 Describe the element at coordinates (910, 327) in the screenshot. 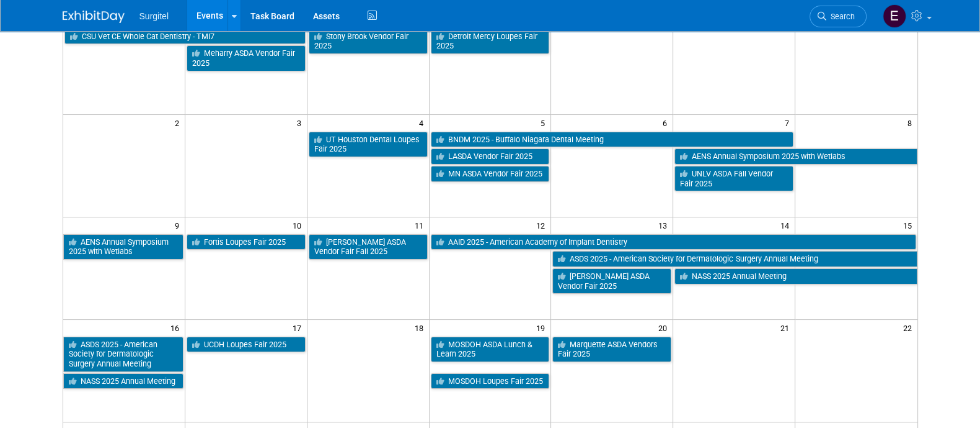

I see `span: 22` at that location.